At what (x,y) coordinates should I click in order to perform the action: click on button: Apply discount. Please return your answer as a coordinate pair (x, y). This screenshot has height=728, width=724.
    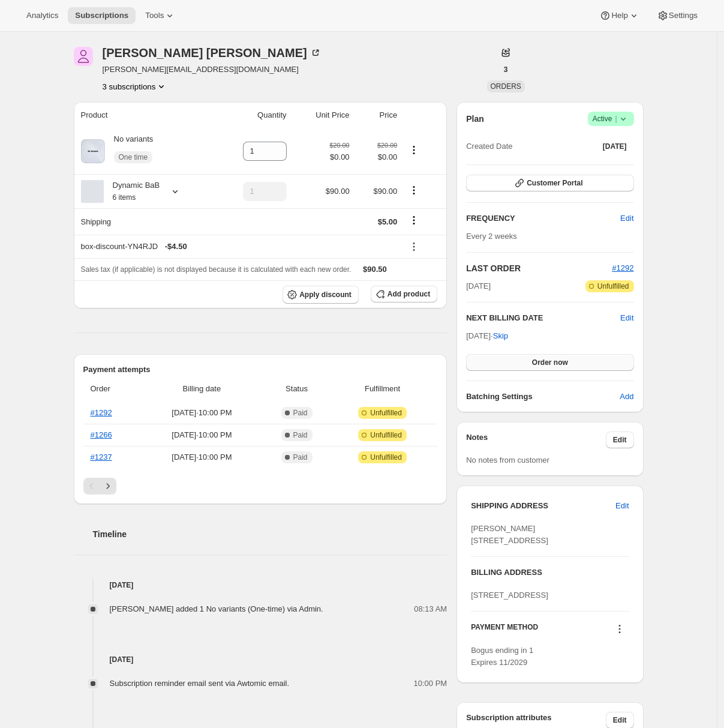
    Looking at the image, I should click on (320, 294).